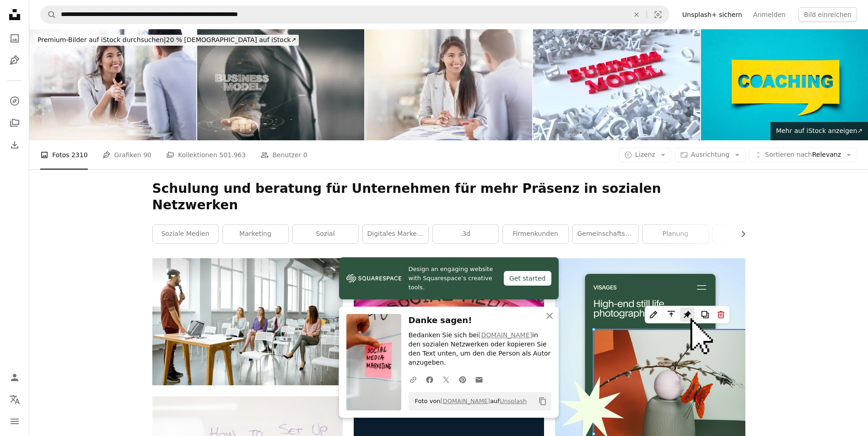 Image resolution: width=868 pixels, height=436 pixels. What do you see at coordinates (740, 234) in the screenshot?
I see `button: Liste nach rechts verschieben` at bounding box center [740, 234].